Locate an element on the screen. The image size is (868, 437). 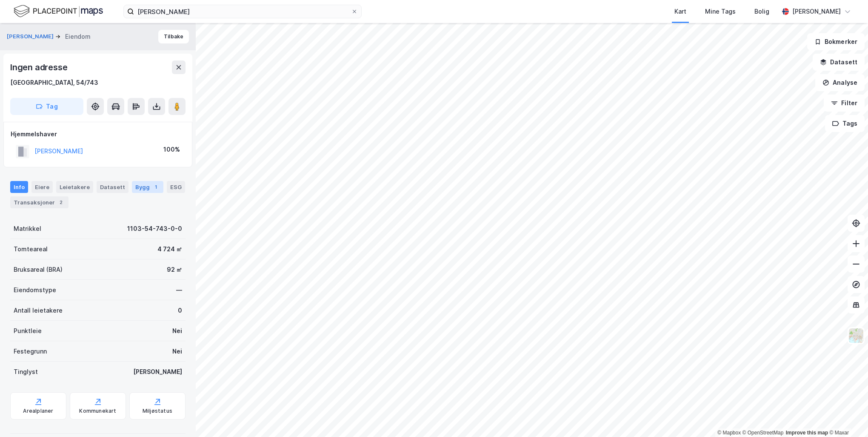
button: Tilbake is located at coordinates (173, 37).